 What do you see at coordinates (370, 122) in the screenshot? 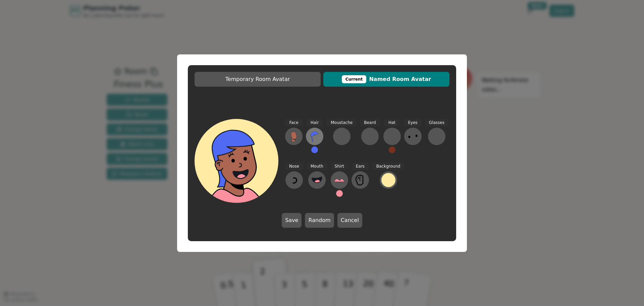
I see `span: Beard` at bounding box center [370, 122].